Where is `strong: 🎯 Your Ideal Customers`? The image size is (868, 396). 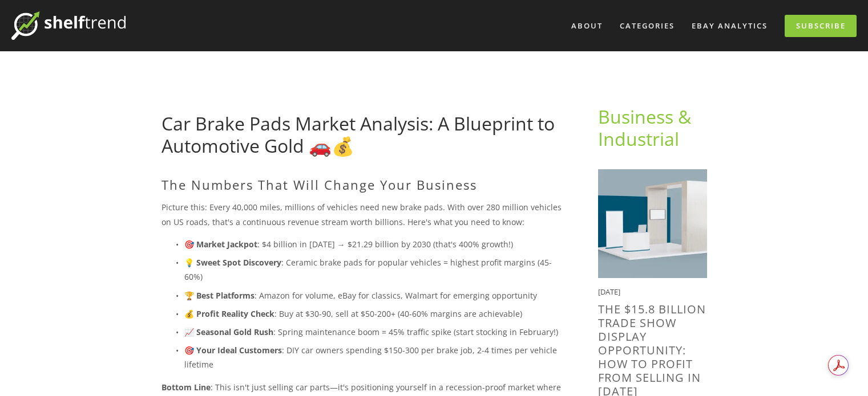
strong: 🎯 Your Ideal Customers is located at coordinates (233, 350).